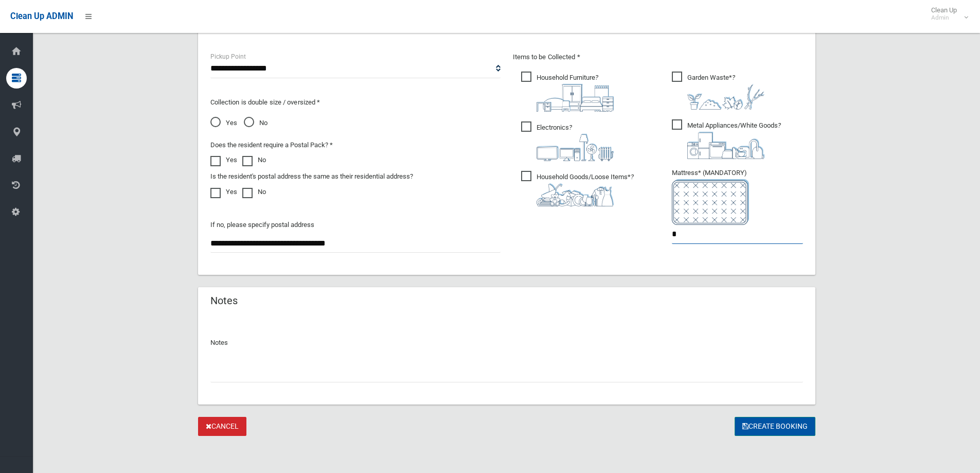 The width and height of the screenshot is (980, 473). What do you see at coordinates (356, 102) in the screenshot?
I see `p: Collection is double size / oversized *` at bounding box center [356, 102].